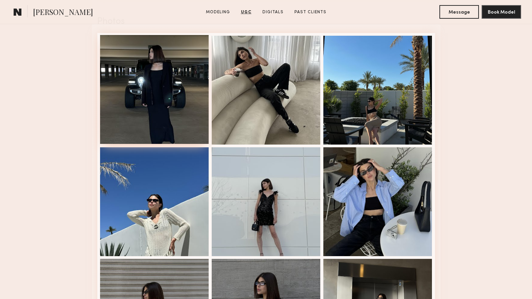 The image size is (532, 299). Describe the element at coordinates (502, 12) in the screenshot. I see `button: Book Model` at that location.